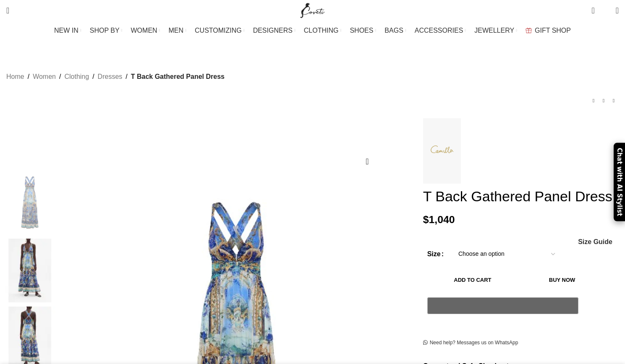 This screenshot has width=625, height=364. What do you see at coordinates (178, 77) in the screenshot?
I see `span: T Back Gathered Panel Dress` at bounding box center [178, 77].